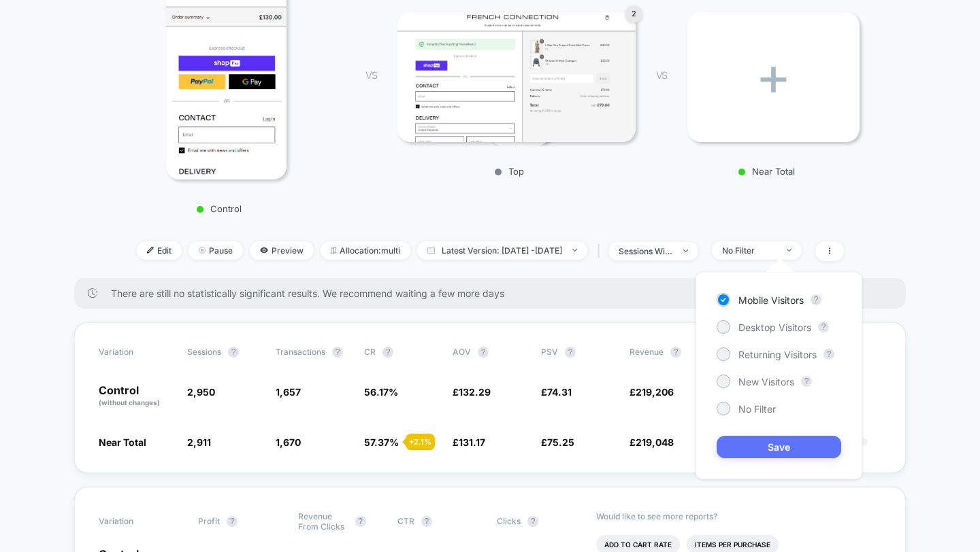 Image resolution: width=980 pixels, height=552 pixels. Describe the element at coordinates (549, 352) in the screenshot. I see `span: PSV` at that location.